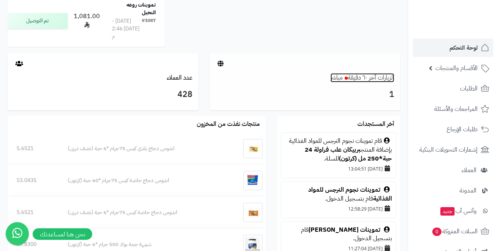 The image size is (498, 251). What do you see at coordinates (253, 180) in the screenshot?
I see `img: اندومى دجاج خاصة كيس 75جرام *60 حبة (كرتون)` at bounding box center [253, 180].